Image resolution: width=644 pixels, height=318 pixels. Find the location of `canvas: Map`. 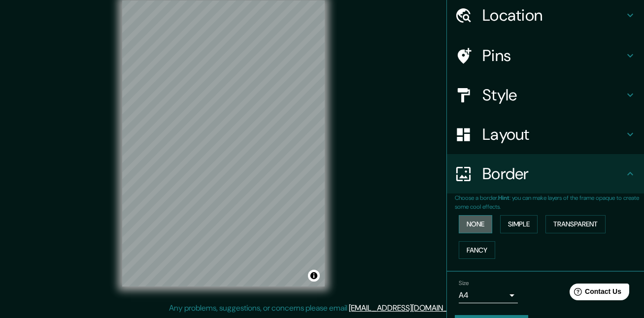

canvas: Map is located at coordinates (223, 143).